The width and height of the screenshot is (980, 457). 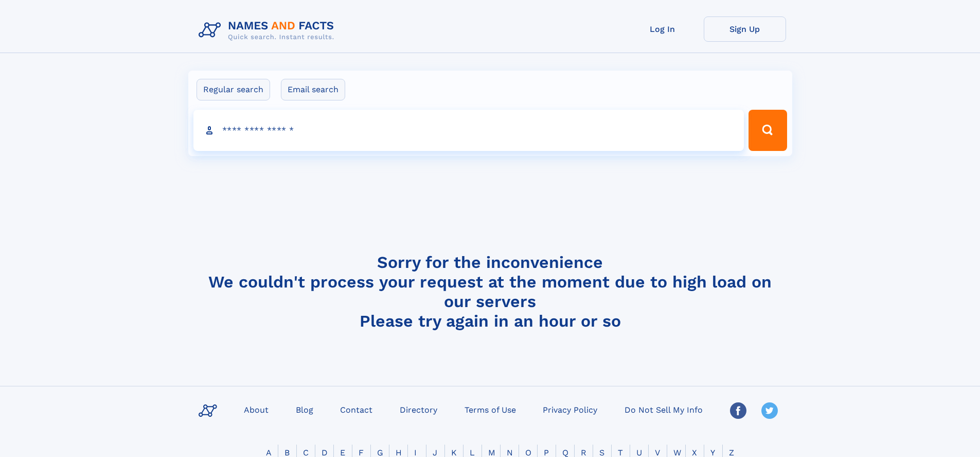 What do you see at coordinates (418, 409) in the screenshot?
I see `a: Directory` at bounding box center [418, 409].